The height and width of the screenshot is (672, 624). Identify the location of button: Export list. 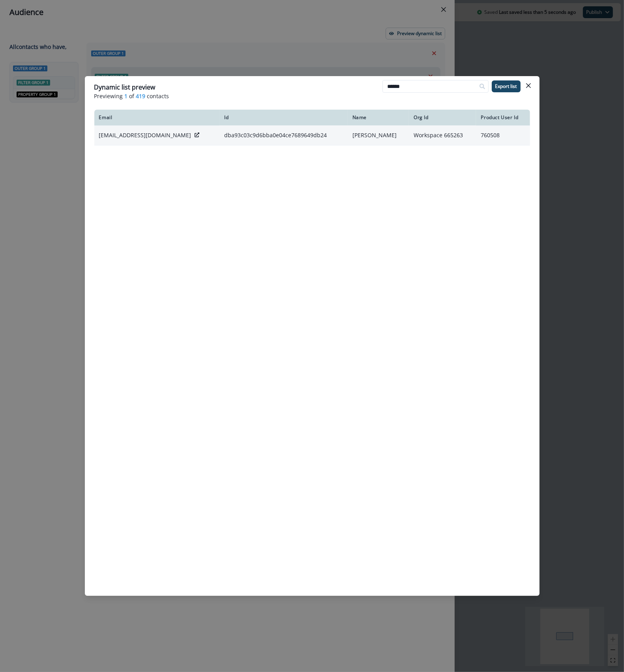
(506, 87).